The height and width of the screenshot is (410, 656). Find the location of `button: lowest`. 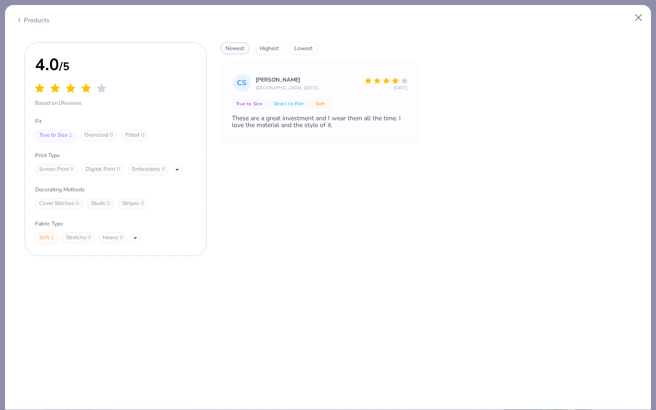

button: lowest is located at coordinates (303, 48).